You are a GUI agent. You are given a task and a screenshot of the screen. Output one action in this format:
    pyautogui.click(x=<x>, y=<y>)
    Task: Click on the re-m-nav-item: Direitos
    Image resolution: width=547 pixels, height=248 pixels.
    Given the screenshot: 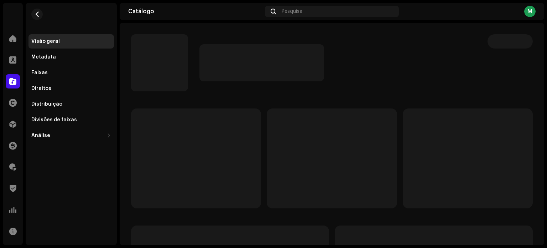 What is the action you would take?
    pyautogui.click(x=71, y=88)
    